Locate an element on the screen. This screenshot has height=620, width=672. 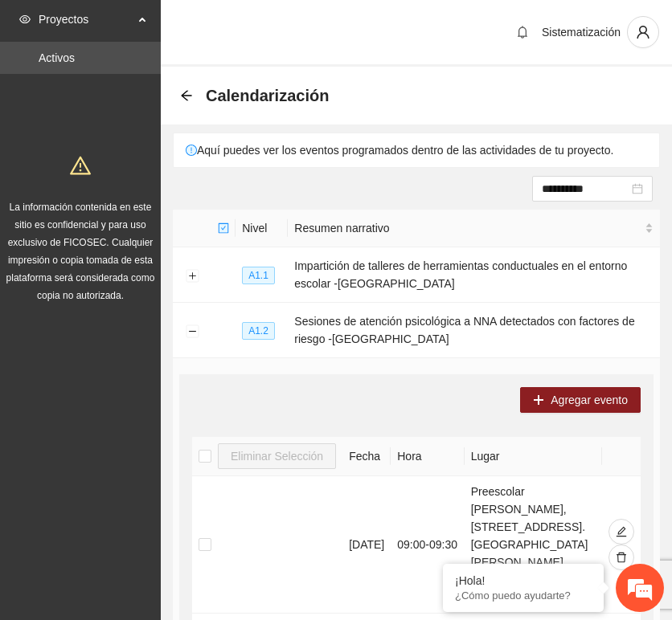
button: Collapse row is located at coordinates (193, 331).